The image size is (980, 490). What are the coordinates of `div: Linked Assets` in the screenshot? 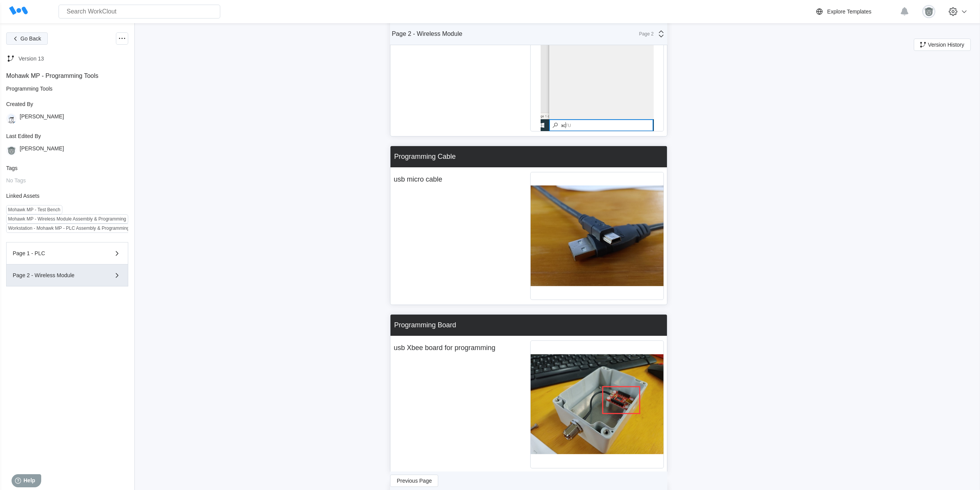 It's located at (67, 196).